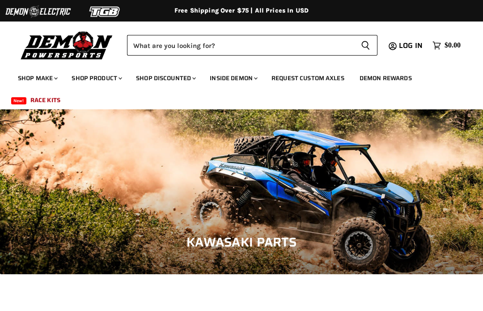 Image resolution: width=483 pixels, height=311 pixels. What do you see at coordinates (45, 100) in the screenshot?
I see `a: Race Kits` at bounding box center [45, 100].